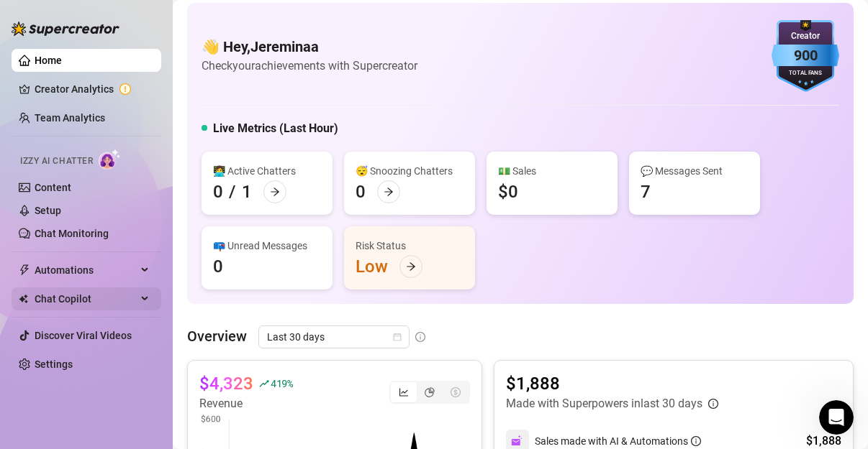 This screenshot has height=449, width=868. What do you see at coordinates (83, 336) in the screenshot?
I see `a: Discover Viral Videos` at bounding box center [83, 336].